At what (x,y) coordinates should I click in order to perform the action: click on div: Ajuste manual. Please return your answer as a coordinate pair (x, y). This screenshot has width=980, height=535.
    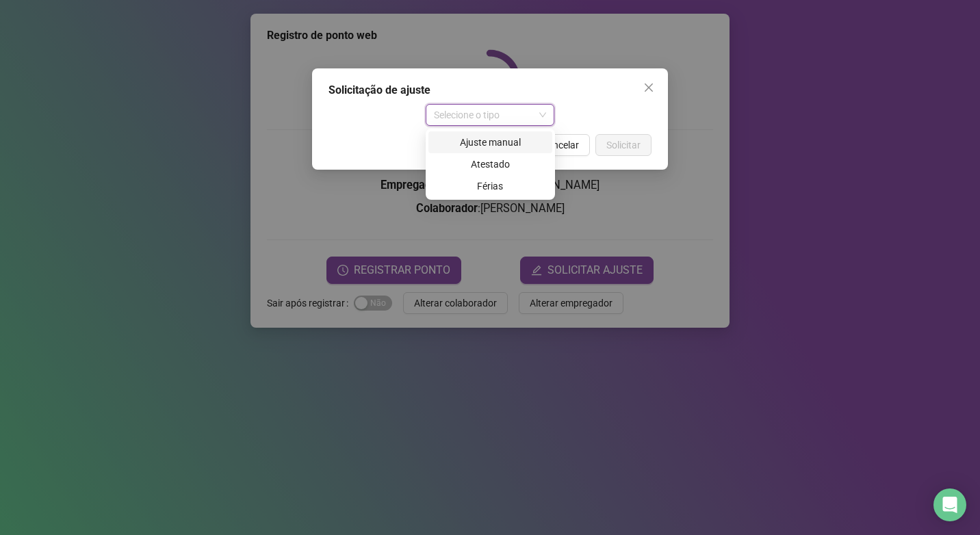
    Looking at the image, I should click on (490, 142).